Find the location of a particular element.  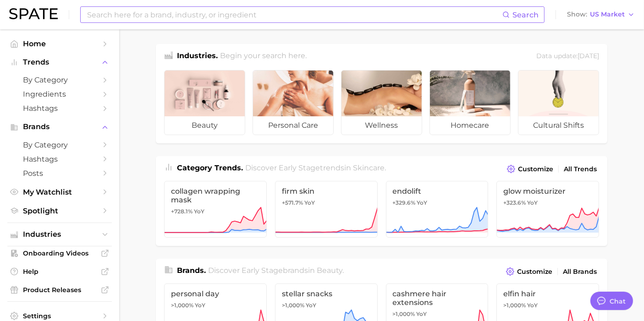

a: Onboarding Videos is located at coordinates (60, 253).